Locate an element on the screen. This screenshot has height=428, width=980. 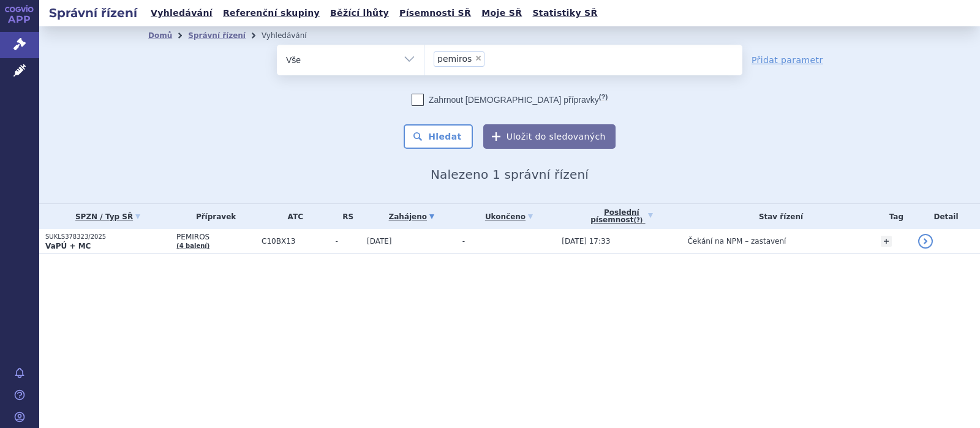
a: detail is located at coordinates (925, 242).